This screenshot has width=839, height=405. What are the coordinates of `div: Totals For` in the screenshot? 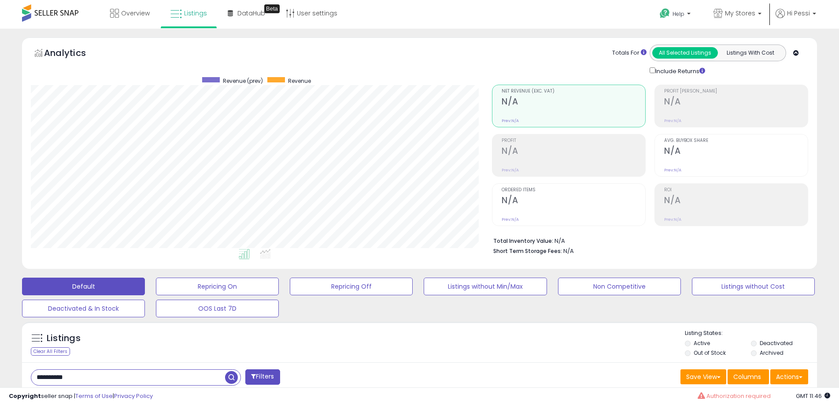 It's located at (630, 53).